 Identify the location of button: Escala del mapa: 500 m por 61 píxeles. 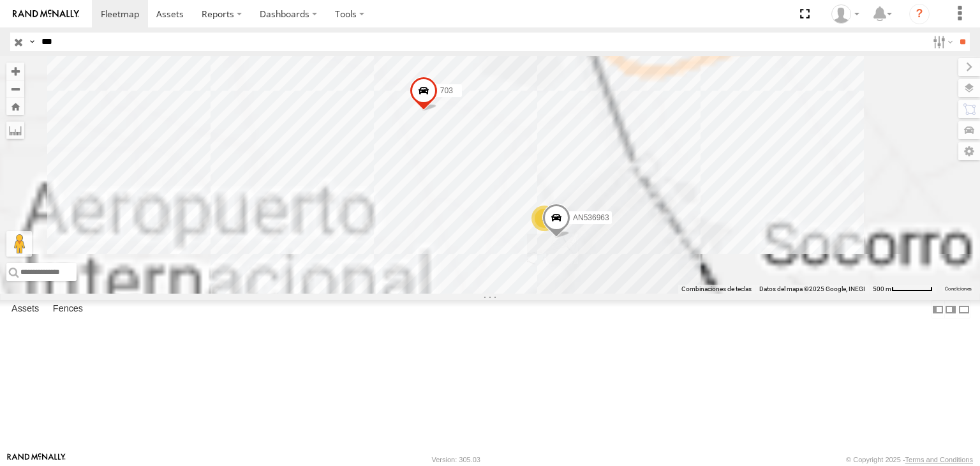
(903, 289).